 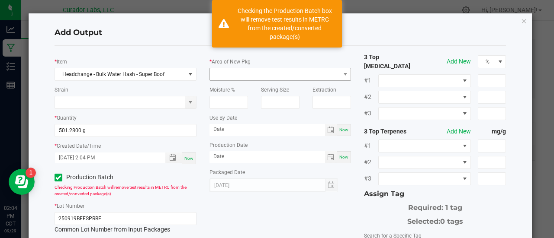 What do you see at coordinates (280, 33) in the screenshot?
I see `h4: Add Output` at bounding box center [280, 33].